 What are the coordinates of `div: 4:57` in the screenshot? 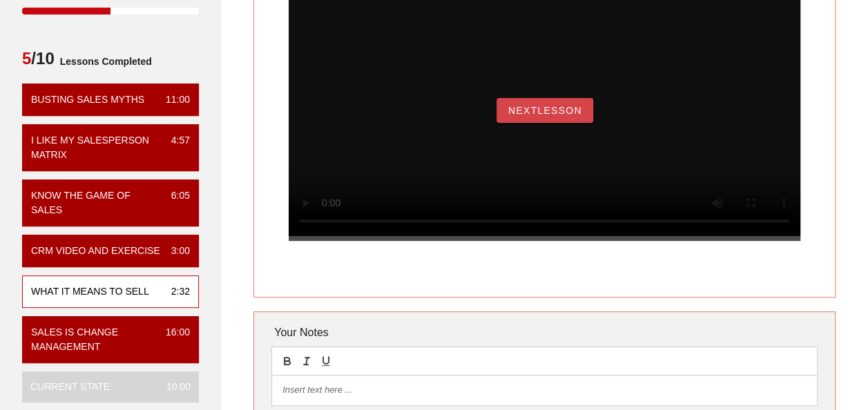 It's located at (175, 148).